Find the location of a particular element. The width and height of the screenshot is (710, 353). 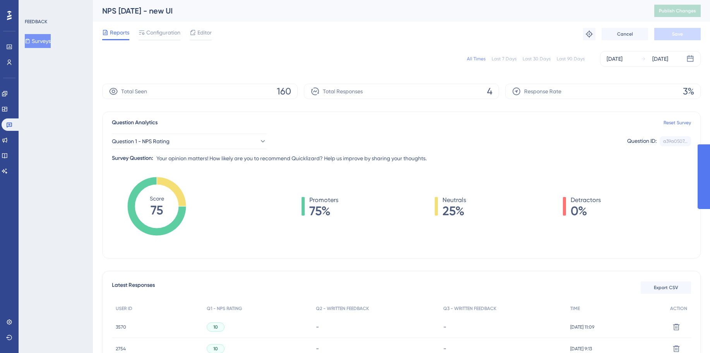

span: Save is located at coordinates (677, 34).